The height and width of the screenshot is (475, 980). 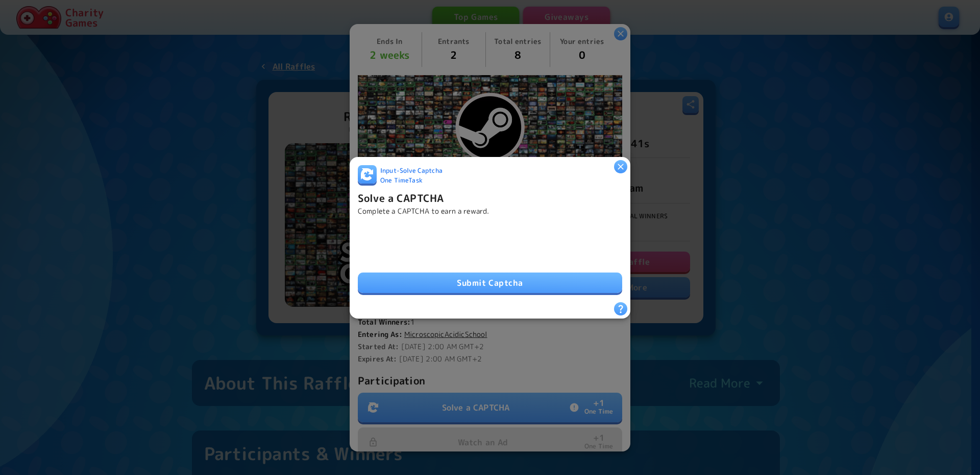 What do you see at coordinates (412, 170) in the screenshot?
I see `span: Input - Solve Captcha` at bounding box center [412, 170].